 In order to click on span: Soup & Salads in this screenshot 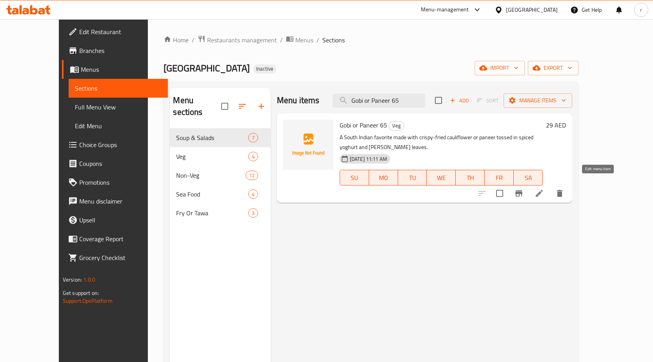, I will do `click(212, 138)`.